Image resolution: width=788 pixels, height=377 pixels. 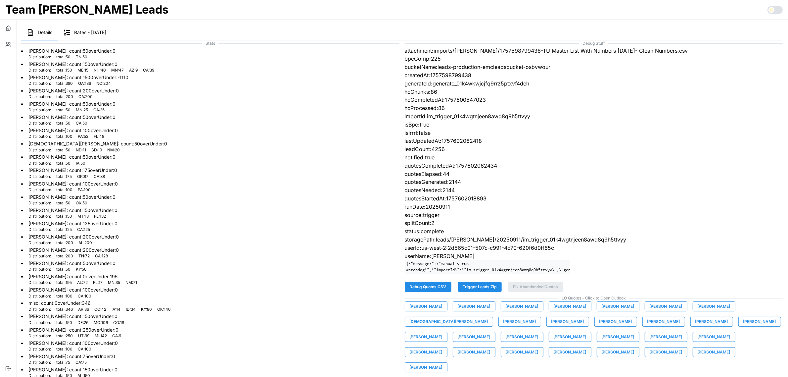 I want to click on p: FL : 132, so click(x=100, y=216).